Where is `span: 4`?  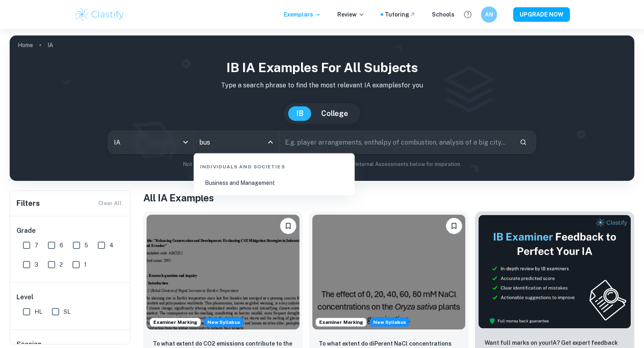 span: 4 is located at coordinates (112, 246).